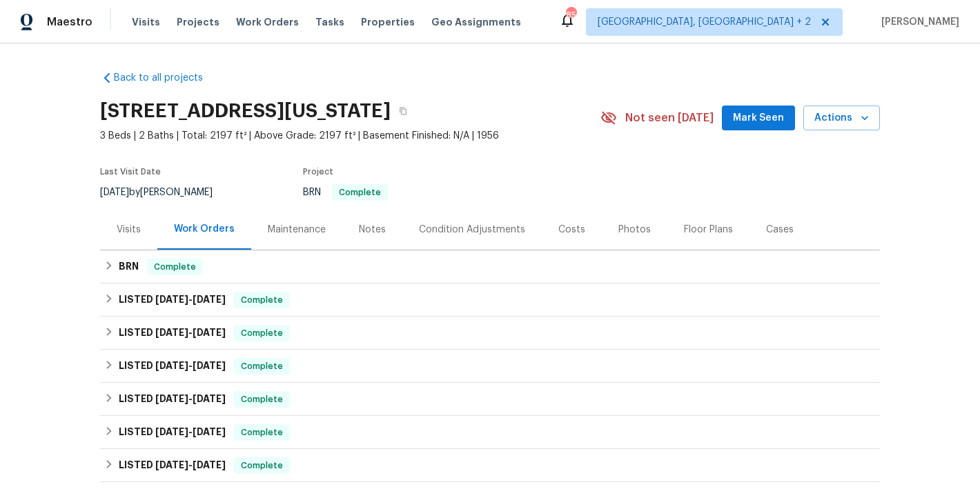 This screenshot has height=489, width=980. I want to click on div: 85, so click(570, 15).